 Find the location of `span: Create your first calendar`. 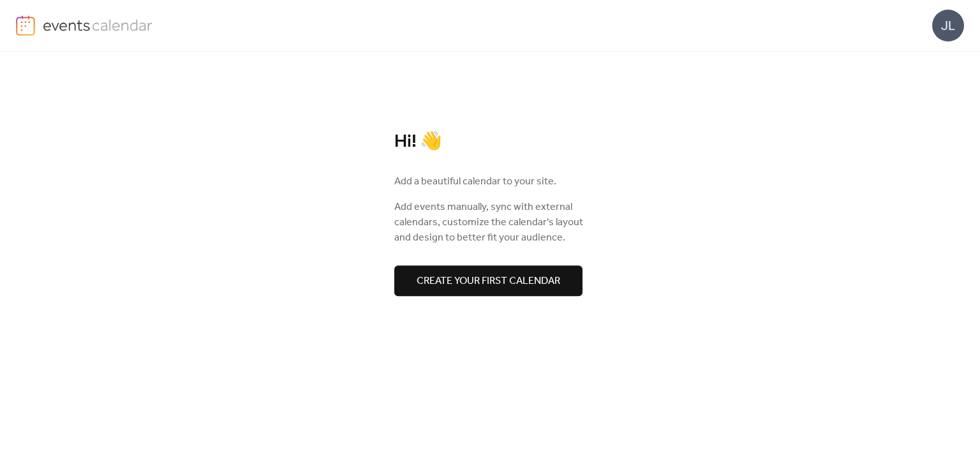

span: Create your first calendar is located at coordinates (488, 281).